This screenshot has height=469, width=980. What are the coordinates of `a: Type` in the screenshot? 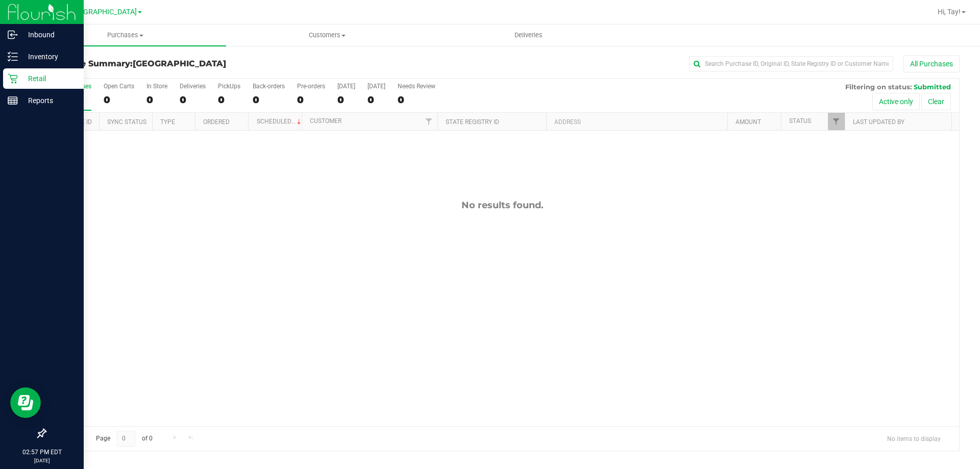 It's located at (168, 122).